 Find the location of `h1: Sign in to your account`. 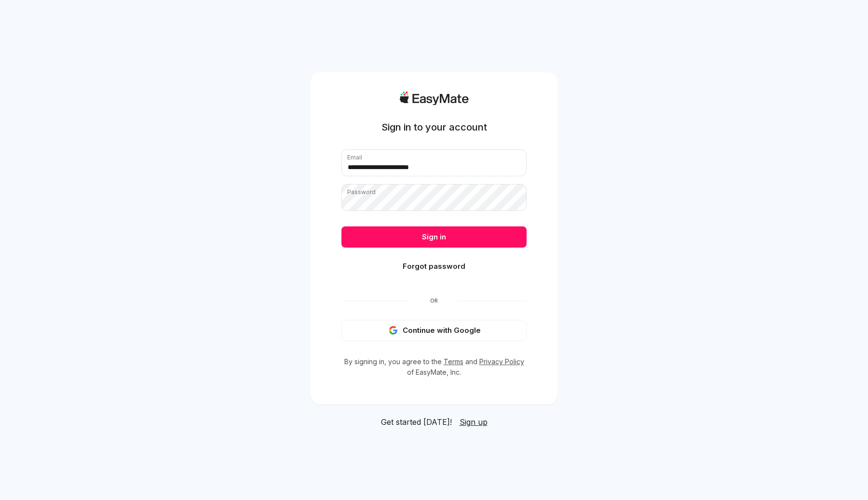

h1: Sign in to your account is located at coordinates (434, 127).